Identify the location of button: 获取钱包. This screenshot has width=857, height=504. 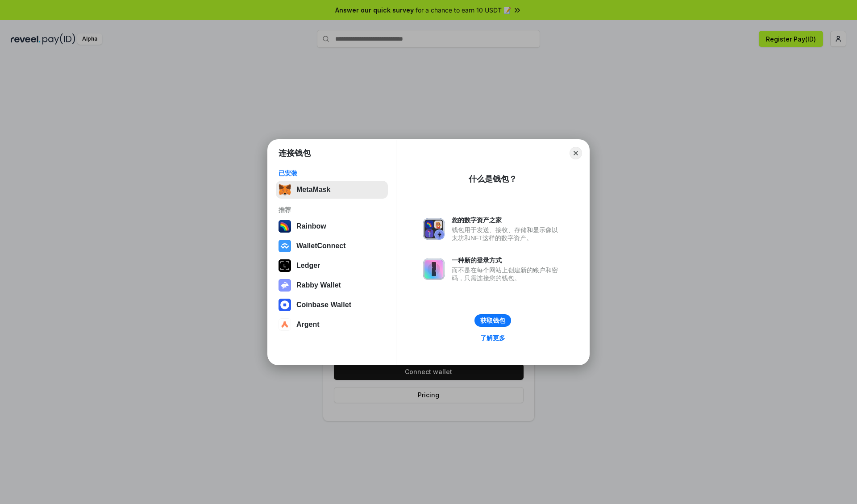
(493, 320).